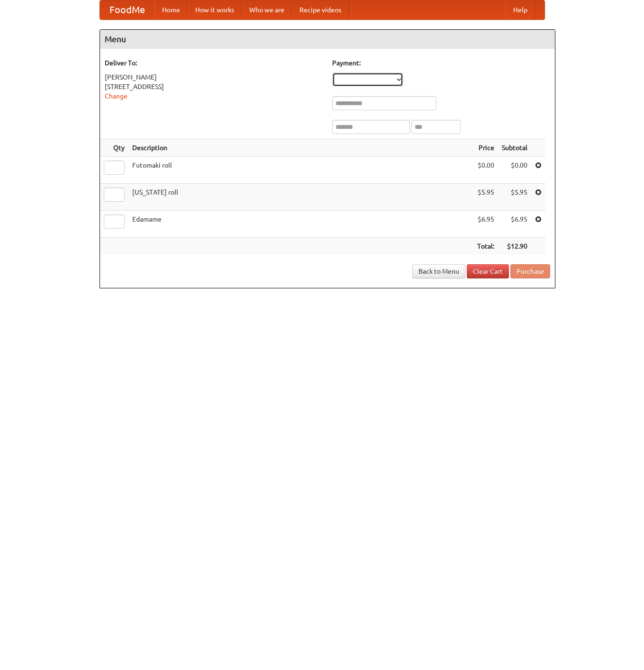 This screenshot has width=644, height=670. I want to click on a: Recipe videos, so click(320, 10).